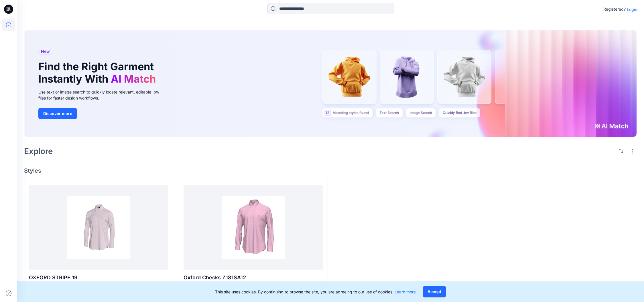 The image size is (644, 302). What do you see at coordinates (46, 51) in the screenshot?
I see `span: New` at bounding box center [46, 51].